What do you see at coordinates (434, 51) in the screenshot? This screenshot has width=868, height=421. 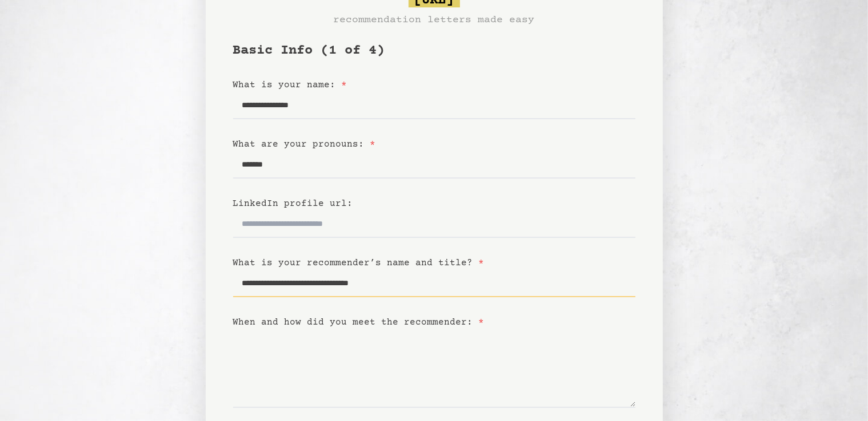 I see `h1: Basic Info (1 of 4)` at bounding box center [434, 51].